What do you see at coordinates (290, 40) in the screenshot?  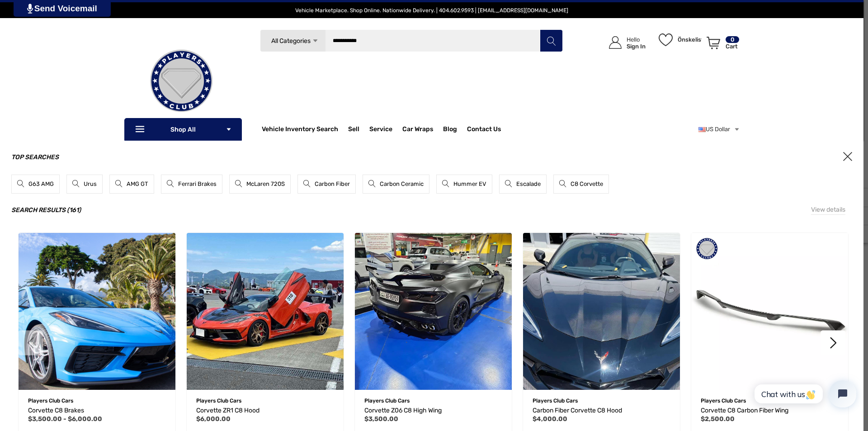 I see `span: All Categories` at bounding box center [290, 40].